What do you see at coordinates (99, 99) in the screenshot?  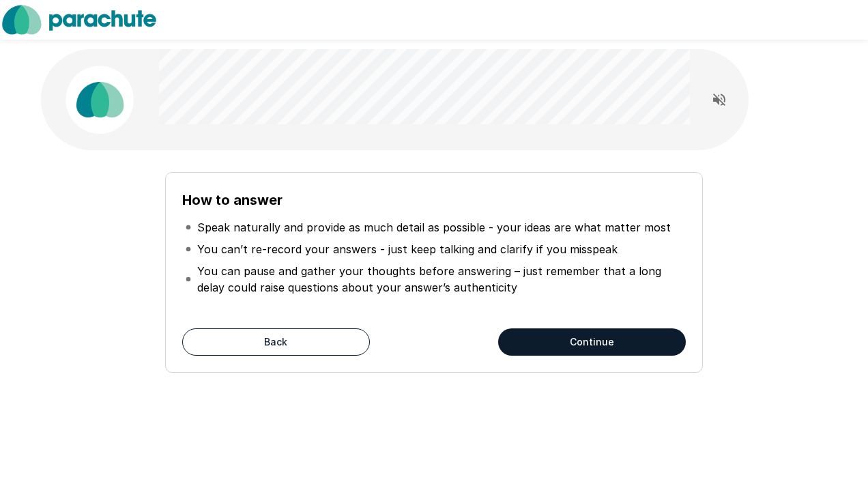 I see `img: parachute_avatar.png` at bounding box center [99, 99].